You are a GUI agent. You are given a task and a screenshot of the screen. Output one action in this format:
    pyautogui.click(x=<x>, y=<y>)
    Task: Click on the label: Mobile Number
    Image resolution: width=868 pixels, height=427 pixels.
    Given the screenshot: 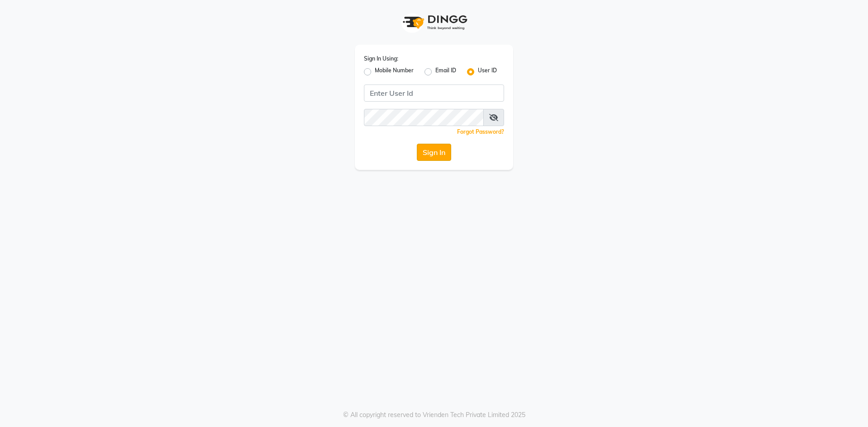 What is the action you would take?
    pyautogui.click(x=394, y=72)
    